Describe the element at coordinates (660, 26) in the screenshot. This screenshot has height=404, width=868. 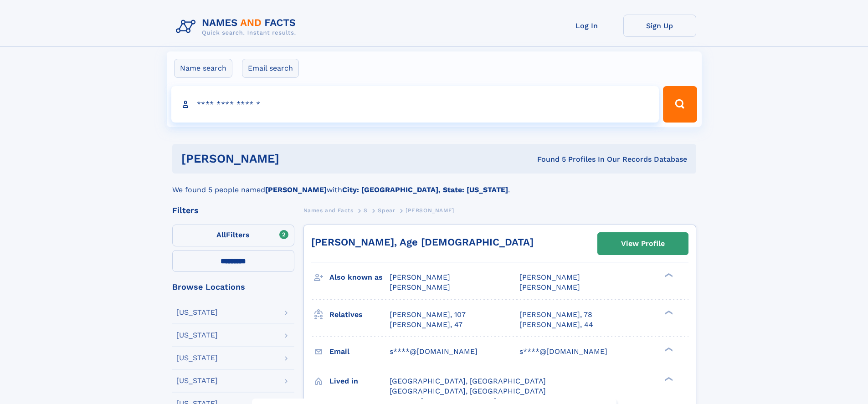
I see `a: Sign Up` at that location.